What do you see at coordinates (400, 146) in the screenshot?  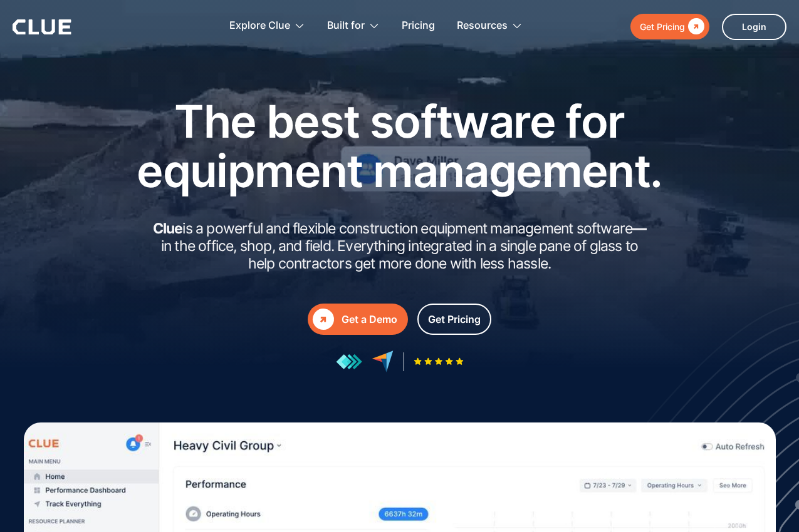 I see `h1: The best software for equipment management.` at bounding box center [400, 146].